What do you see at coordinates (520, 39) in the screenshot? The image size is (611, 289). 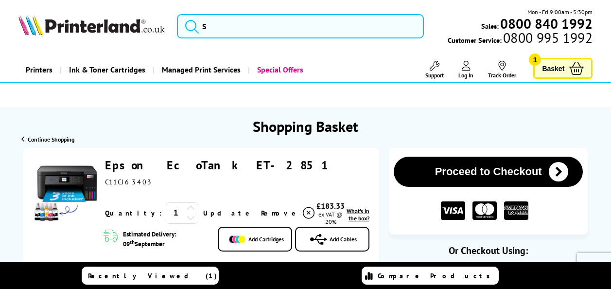 I see `span: Customer Service:` at bounding box center [520, 39].